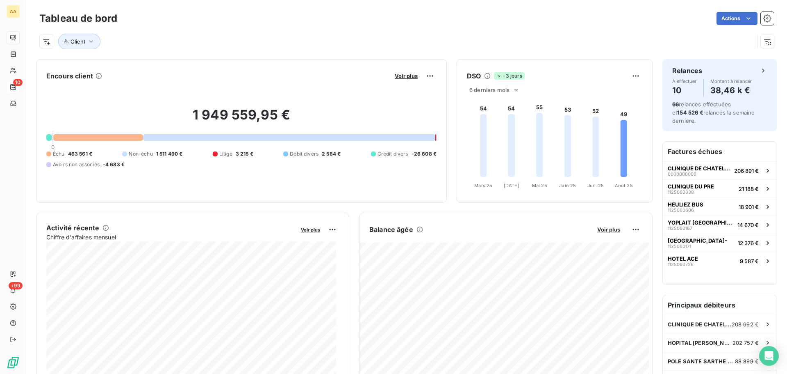 The width and height of the screenshot is (787, 374). Describe the element at coordinates (483, 185) in the screenshot. I see `tspan: Mars 25` at that location.